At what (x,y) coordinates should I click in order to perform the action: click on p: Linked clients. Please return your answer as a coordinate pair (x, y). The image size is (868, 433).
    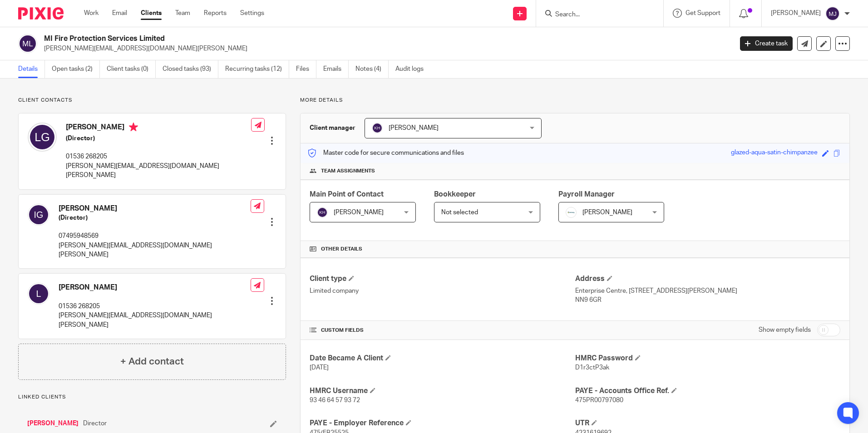
    Looking at the image, I should click on (152, 398).